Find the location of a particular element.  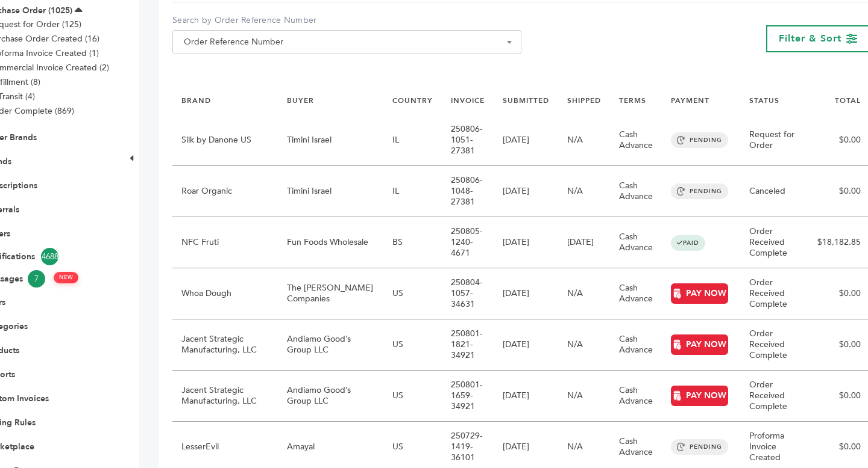

td: Fun Foods Wholesale is located at coordinates (330, 242).